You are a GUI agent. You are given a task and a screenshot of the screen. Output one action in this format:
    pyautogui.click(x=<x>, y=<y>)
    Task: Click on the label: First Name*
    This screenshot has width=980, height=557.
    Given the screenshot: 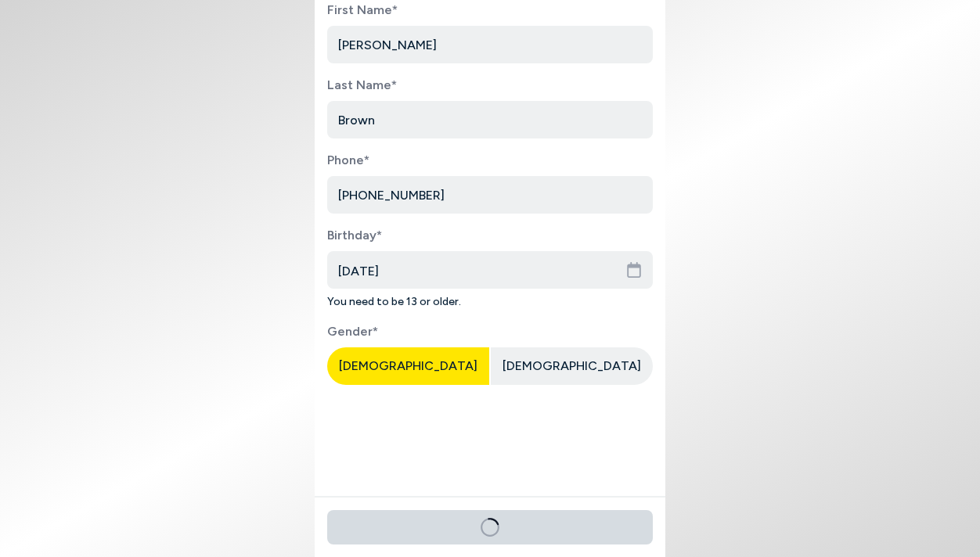 What is the action you would take?
    pyautogui.click(x=490, y=11)
    